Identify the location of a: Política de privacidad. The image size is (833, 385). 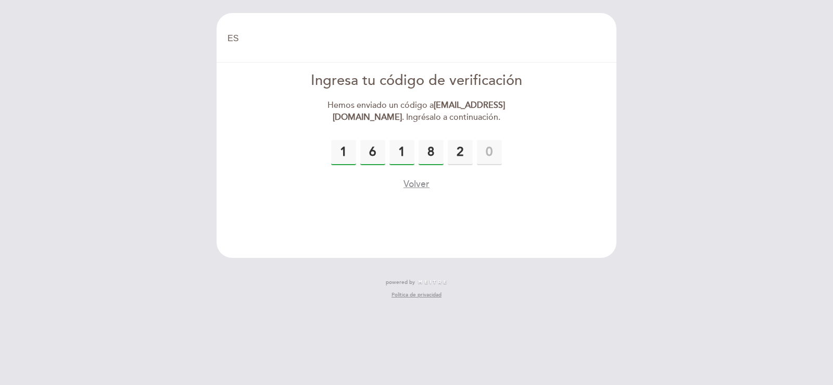
(417, 295).